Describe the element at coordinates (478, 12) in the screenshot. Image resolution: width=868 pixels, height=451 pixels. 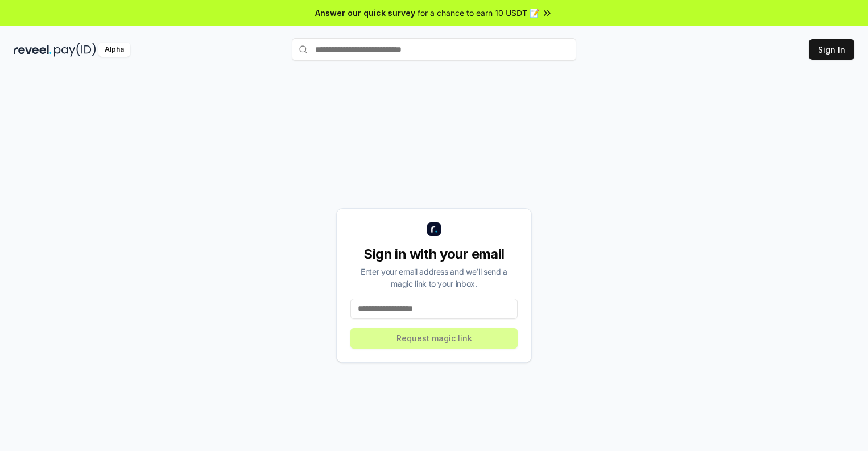
I see `span: for a chance to earn 10 USDT 📝` at that location.